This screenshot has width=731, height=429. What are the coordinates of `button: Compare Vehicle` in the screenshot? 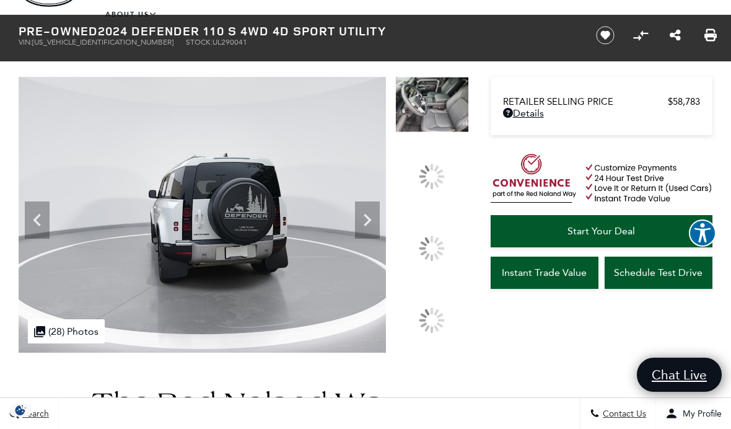 It's located at (640, 35).